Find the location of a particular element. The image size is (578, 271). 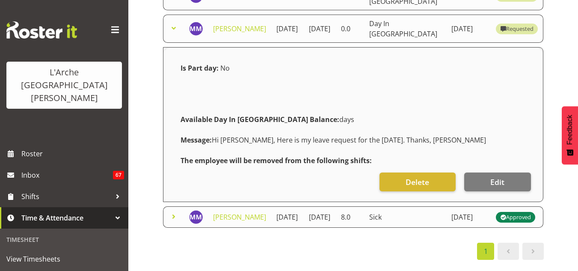

span: Roster is located at coordinates (73, 154).